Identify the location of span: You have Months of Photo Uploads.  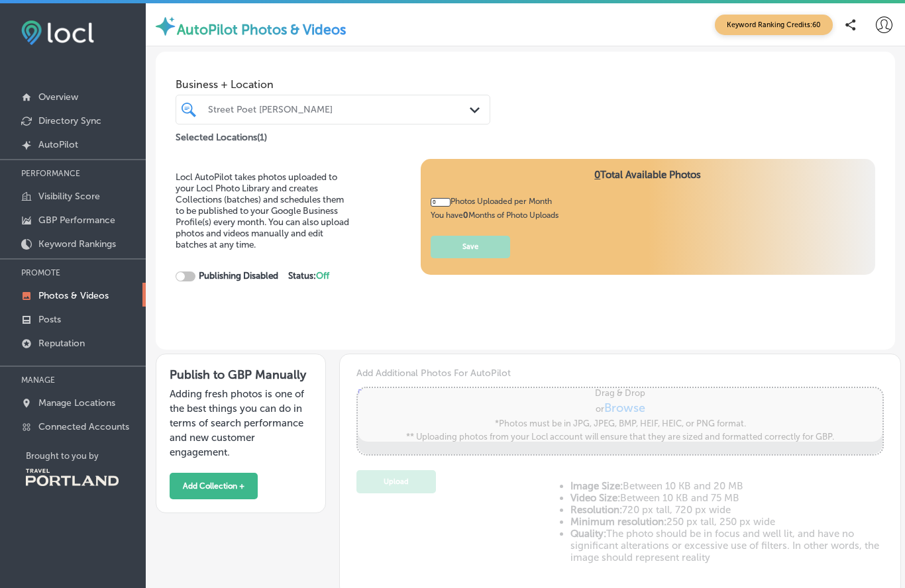
(494, 215).